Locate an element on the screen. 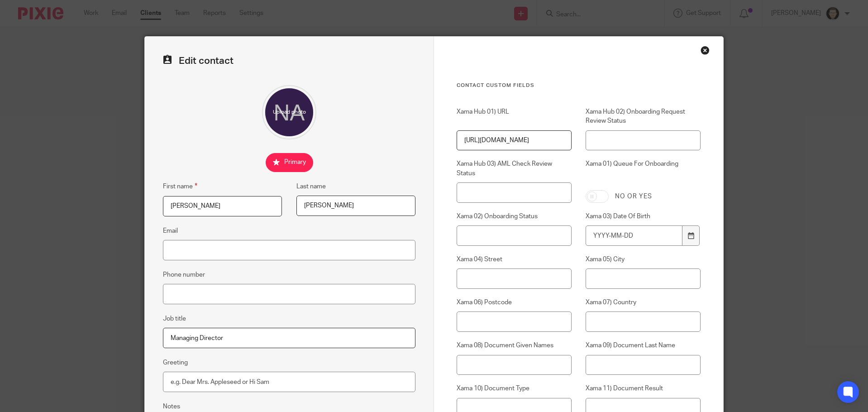 Image resolution: width=868 pixels, height=412 pixels. label: Xama 02) Onboarding Status is located at coordinates (514, 216).